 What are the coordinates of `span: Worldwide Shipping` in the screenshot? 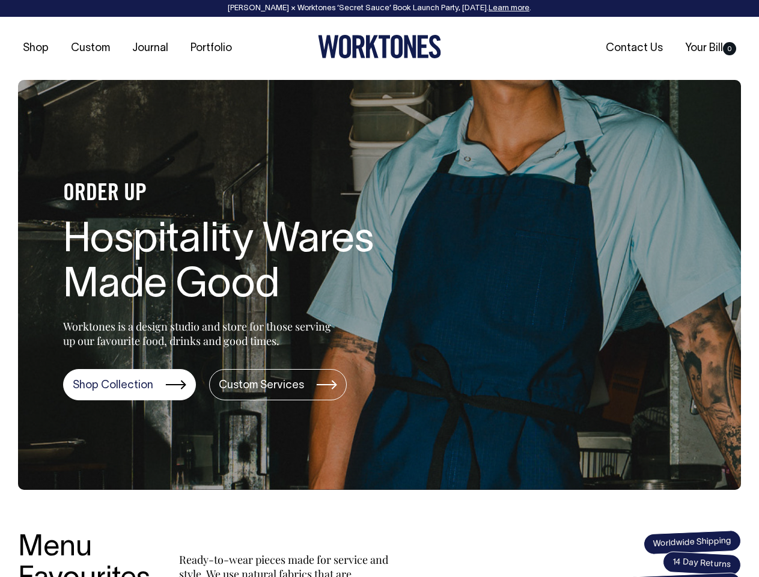 It's located at (692, 543).